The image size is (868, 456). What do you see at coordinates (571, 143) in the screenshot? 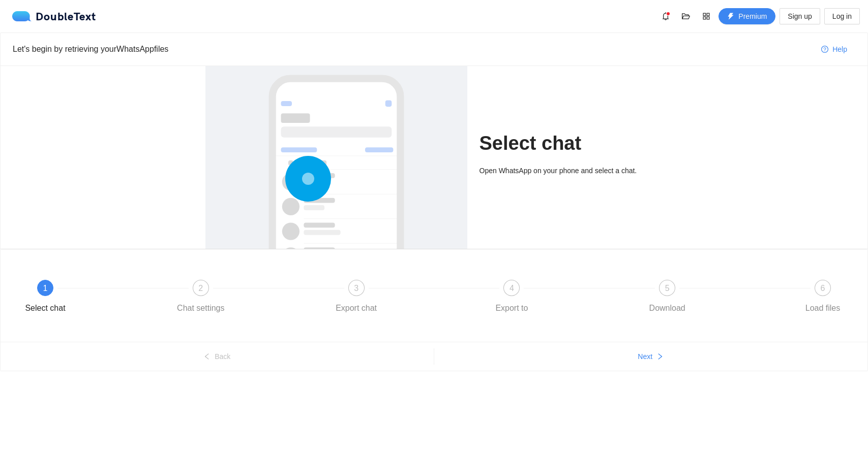
I see `h1: Select chat` at bounding box center [571, 143].